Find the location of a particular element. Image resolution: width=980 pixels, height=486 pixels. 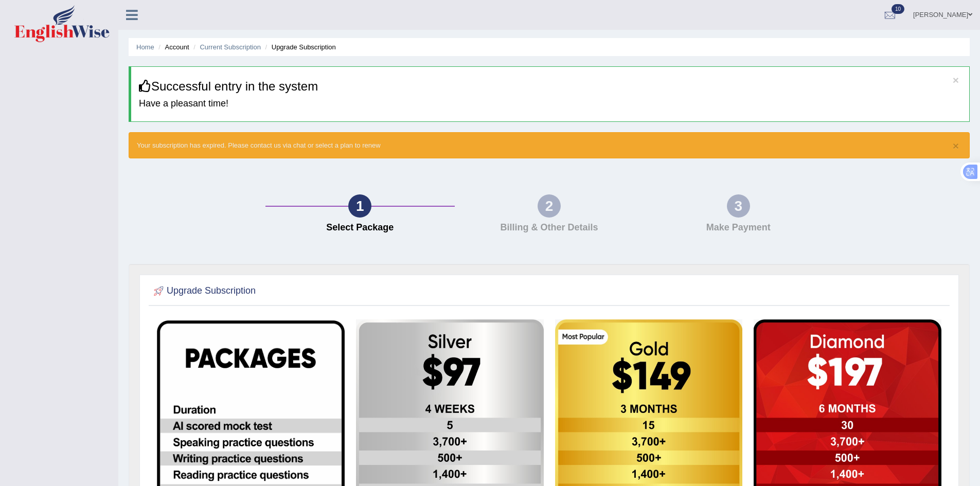

a: Home is located at coordinates (145, 47).